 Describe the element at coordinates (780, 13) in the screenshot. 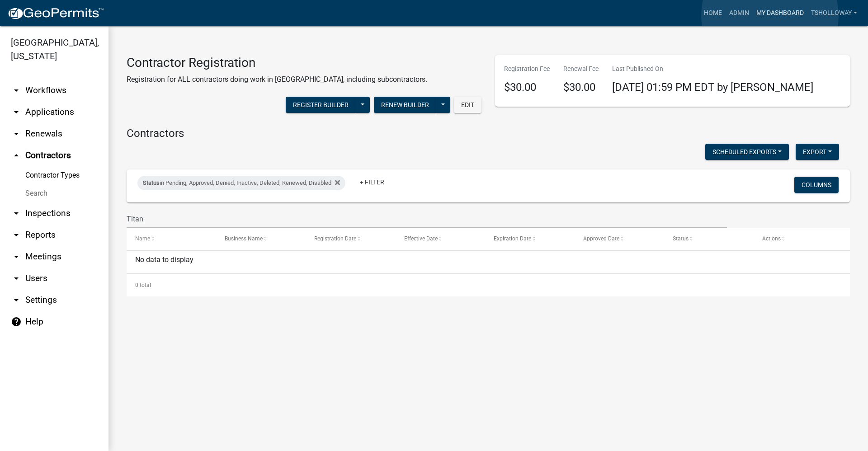

I see `a: My Dashboard` at that location.